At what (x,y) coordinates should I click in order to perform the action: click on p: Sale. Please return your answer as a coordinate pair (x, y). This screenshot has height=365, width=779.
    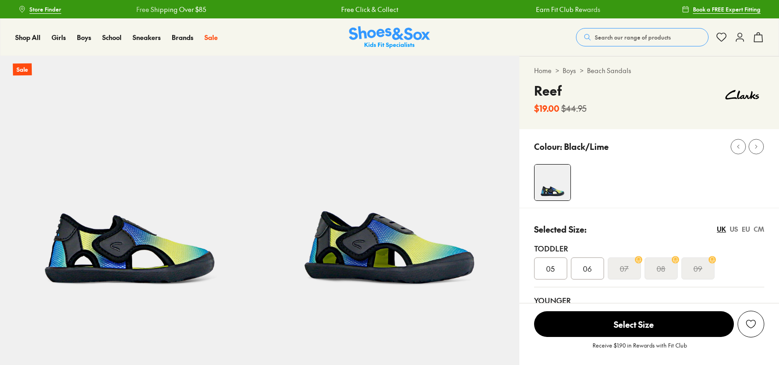
    Looking at the image, I should click on (22, 69).